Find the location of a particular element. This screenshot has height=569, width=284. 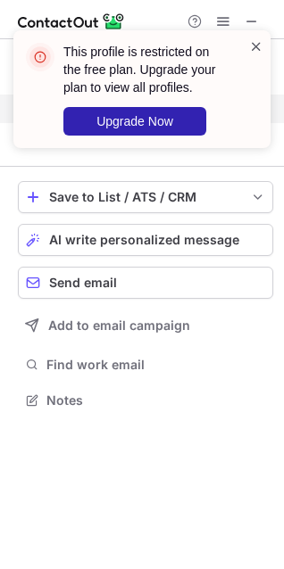

span: Find work email is located at coordinates (156, 365).